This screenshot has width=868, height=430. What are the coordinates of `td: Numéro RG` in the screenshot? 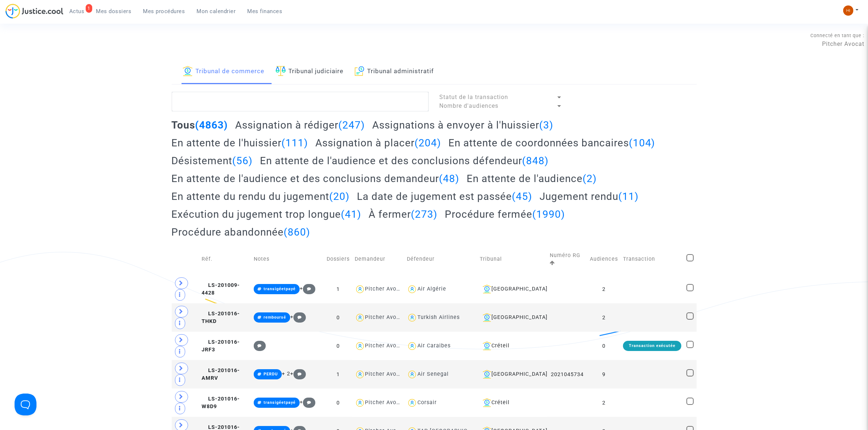 It's located at (567, 259).